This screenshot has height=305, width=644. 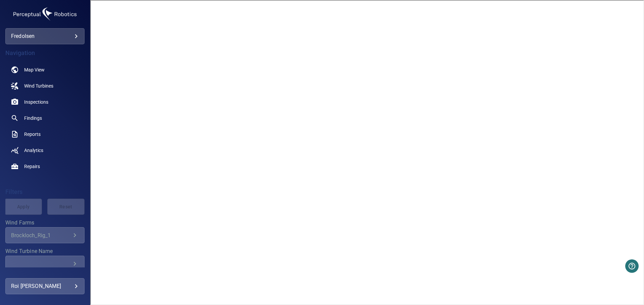 I want to click on a: findings noActive, so click(x=45, y=118).